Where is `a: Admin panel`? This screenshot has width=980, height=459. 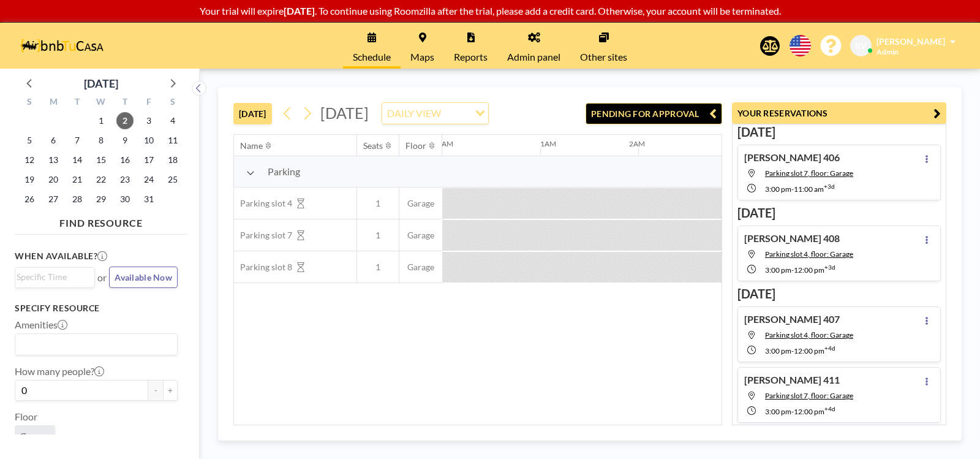 a: Admin panel is located at coordinates (533, 45).